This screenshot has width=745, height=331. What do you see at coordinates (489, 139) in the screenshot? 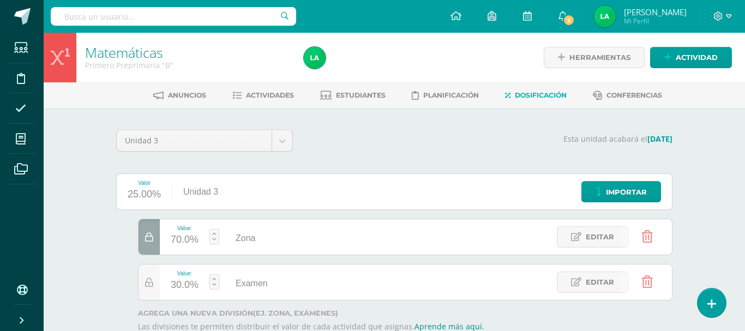
I see `p: Esta unidad acabará el` at bounding box center [489, 139].